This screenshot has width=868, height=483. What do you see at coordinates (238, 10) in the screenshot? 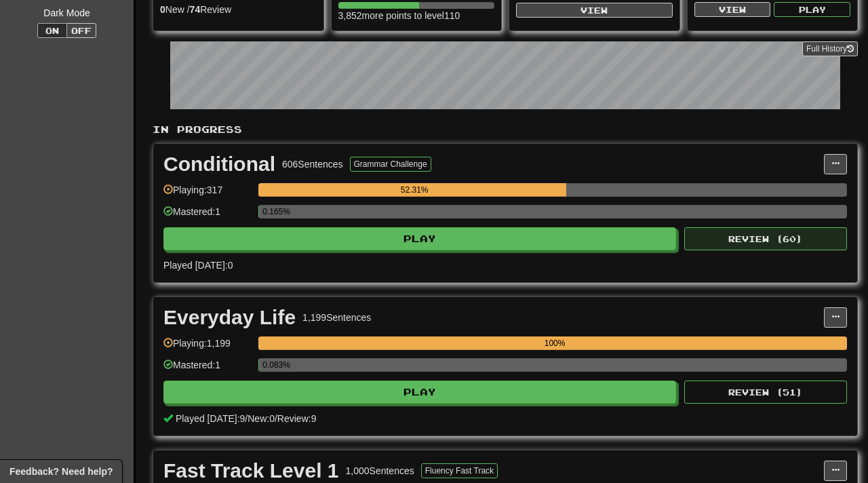
I see `div: New / Review` at bounding box center [238, 10].